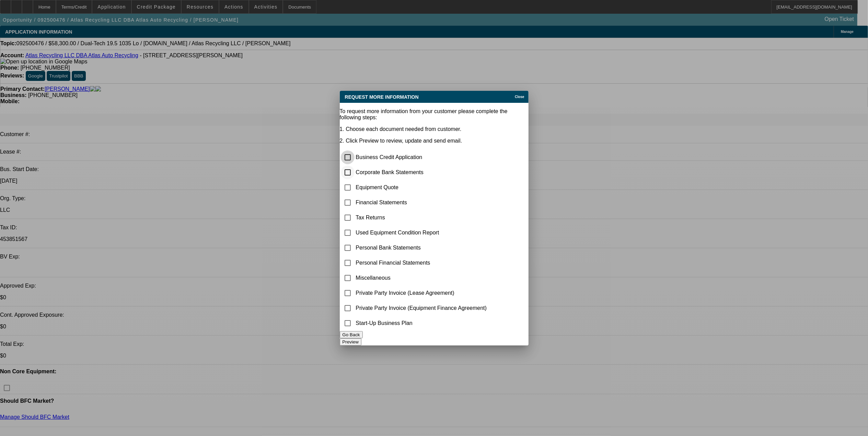 The width and height of the screenshot is (868, 436). Describe the element at coordinates (422, 172) in the screenshot. I see `td: Corporate Bank Statements` at that location.